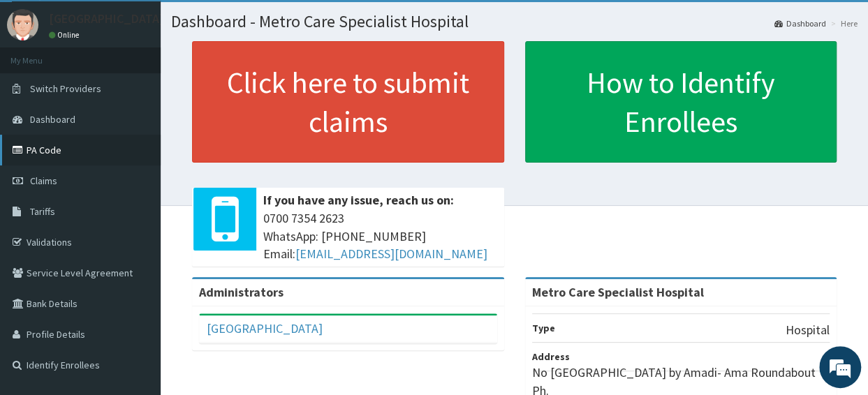 The width and height of the screenshot is (868, 395). Describe the element at coordinates (137, 183) in the screenshot. I see `span: We're online!` at that location.